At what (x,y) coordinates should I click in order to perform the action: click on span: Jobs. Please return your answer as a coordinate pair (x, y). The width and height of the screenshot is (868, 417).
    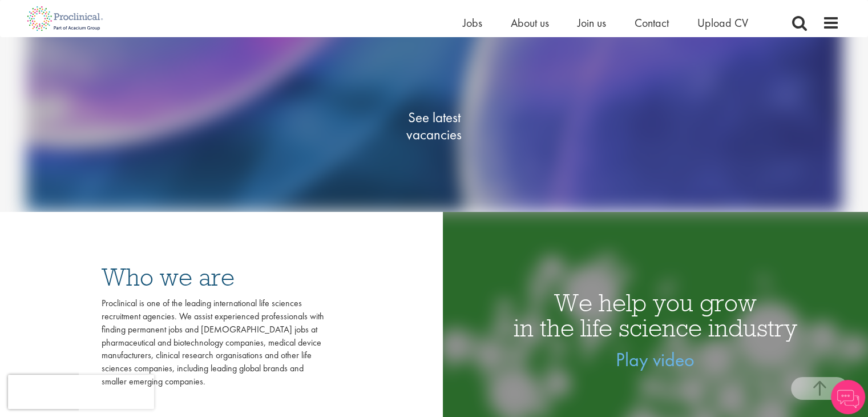
    Looking at the image, I should click on (473, 23).